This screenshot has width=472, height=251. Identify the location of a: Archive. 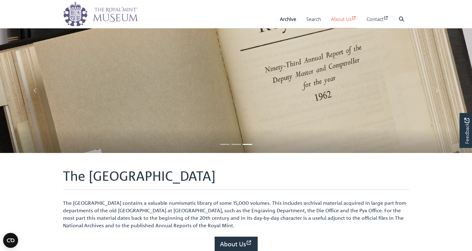
(288, 19).